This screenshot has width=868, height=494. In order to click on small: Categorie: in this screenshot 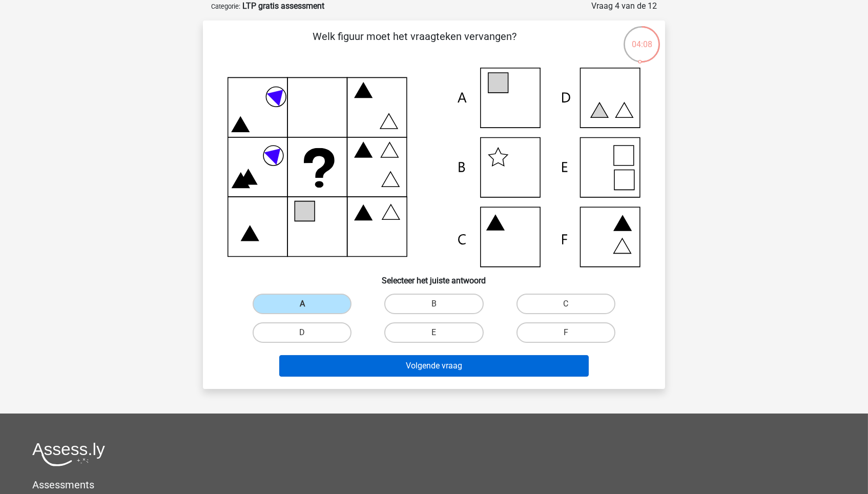, I will do `click(226, 6)`.